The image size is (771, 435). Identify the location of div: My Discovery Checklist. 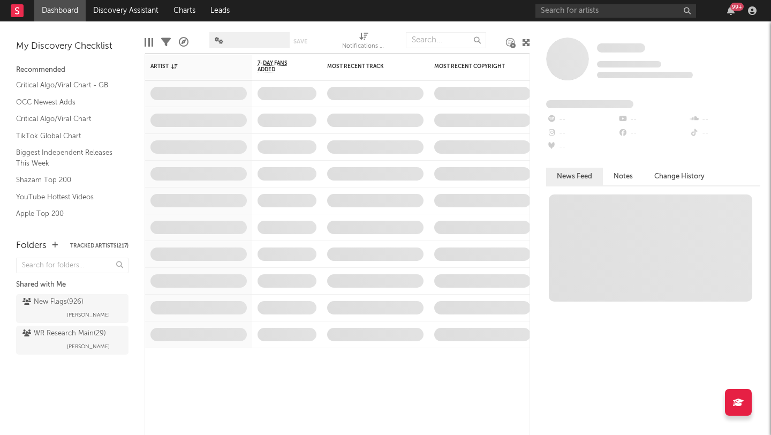
(72, 47).